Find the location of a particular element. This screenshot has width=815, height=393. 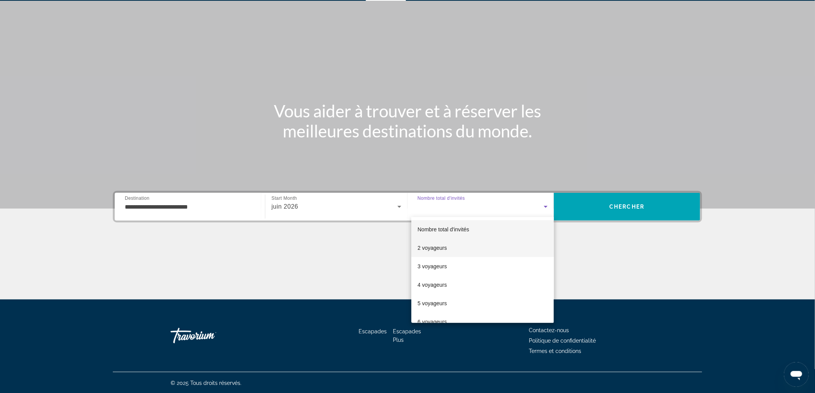

font: Nombre total d'invités is located at coordinates (443, 230).